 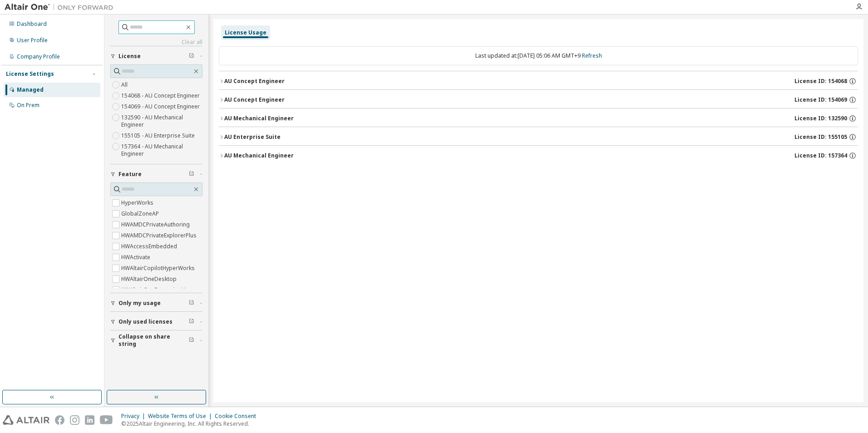 What do you see at coordinates (160, 235) in the screenshot?
I see `label: HWAMDCPrivateExplorerPlus` at bounding box center [160, 235].